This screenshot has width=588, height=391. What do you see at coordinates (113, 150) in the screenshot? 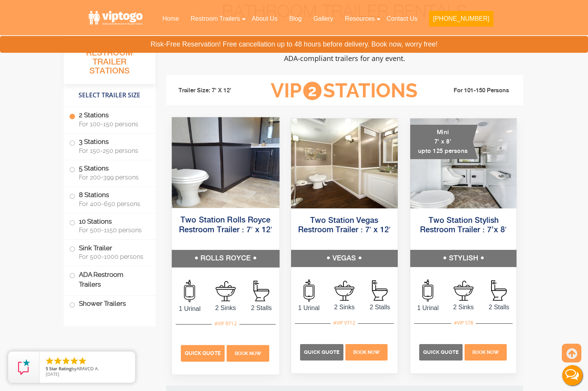
I see `span: For 150-250 persons` at bounding box center [113, 150].